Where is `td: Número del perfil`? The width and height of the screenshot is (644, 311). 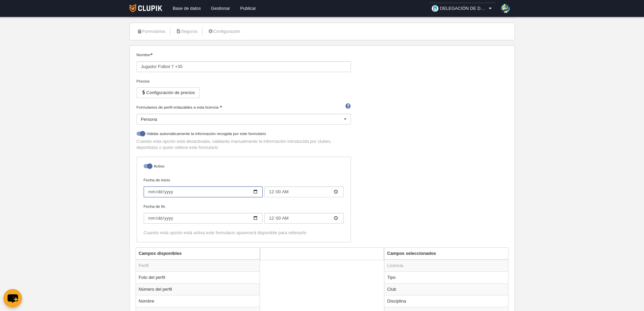
td: Número del perfil is located at coordinates (198, 289).